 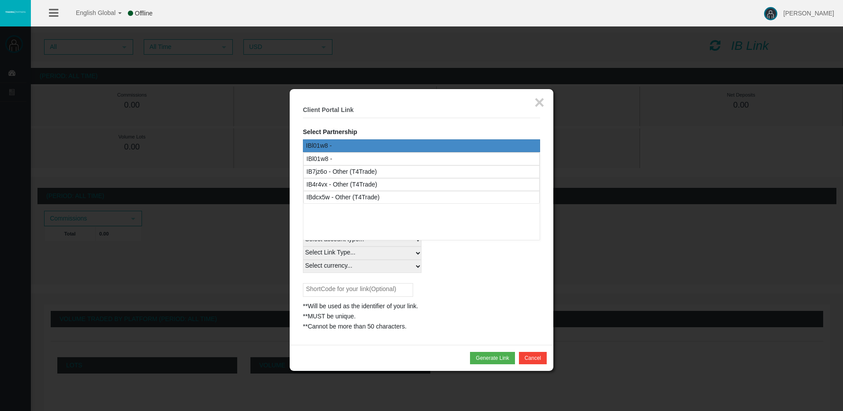 I want to click on b: Client Portal Link, so click(x=328, y=110).